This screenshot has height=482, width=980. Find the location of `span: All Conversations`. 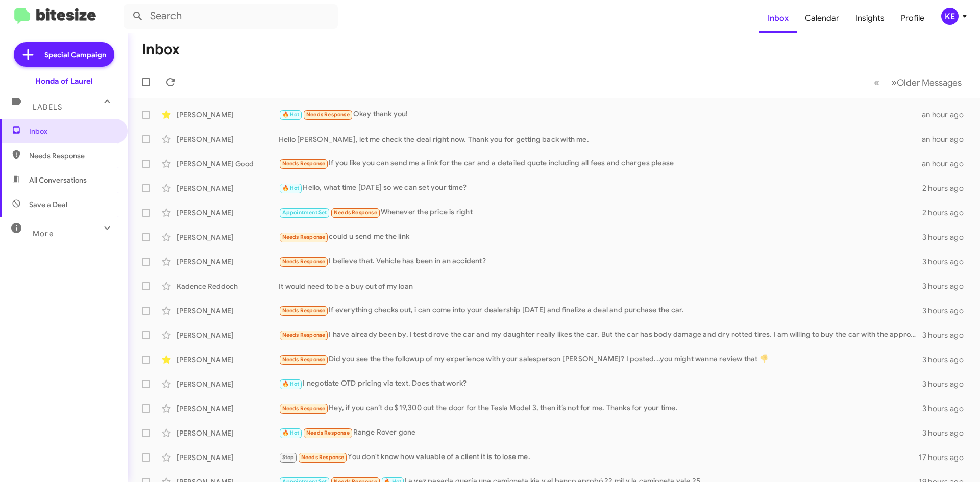

span: All Conversations is located at coordinates (57, 180).